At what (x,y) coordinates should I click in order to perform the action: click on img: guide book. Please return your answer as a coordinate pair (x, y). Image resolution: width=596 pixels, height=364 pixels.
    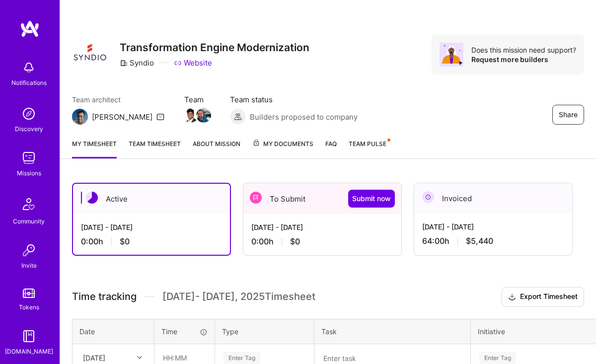
    Looking at the image, I should click on (29, 336).